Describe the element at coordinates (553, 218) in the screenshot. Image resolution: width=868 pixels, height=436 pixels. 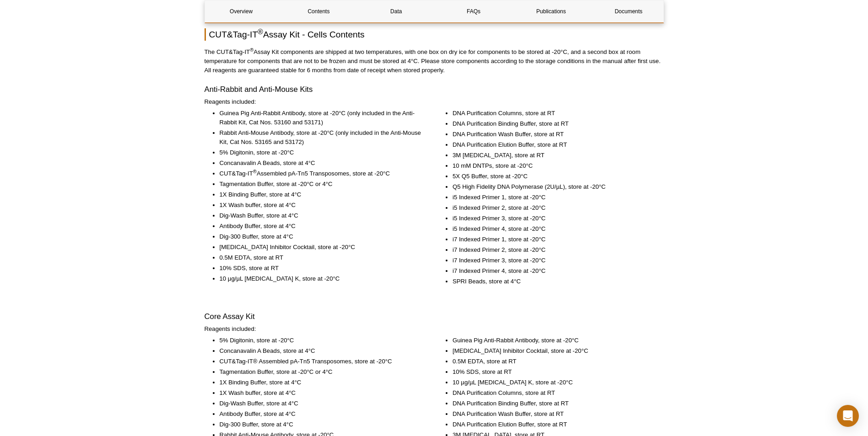
I see `li: i5 Indexed Primer 3, store at -20°C` at that location.